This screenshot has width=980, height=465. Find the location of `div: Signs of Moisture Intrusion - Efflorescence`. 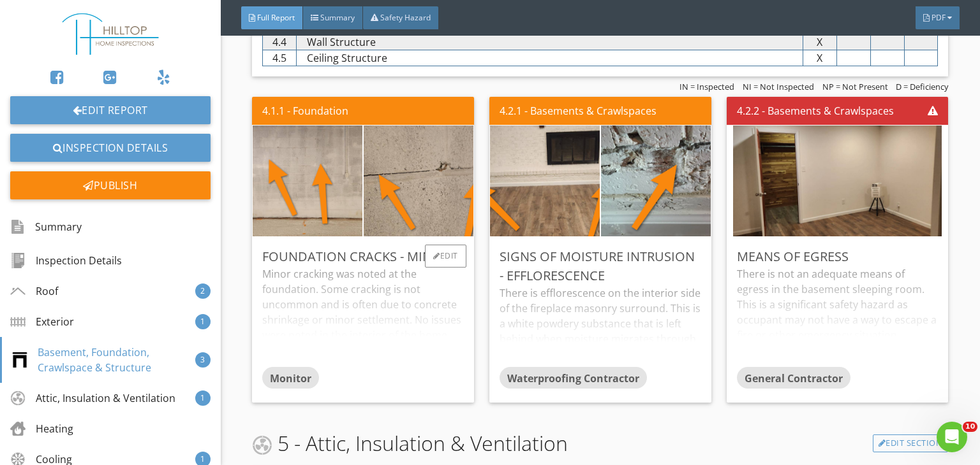

div: Signs of Moisture Intrusion - Efflorescence is located at coordinates (600, 267).